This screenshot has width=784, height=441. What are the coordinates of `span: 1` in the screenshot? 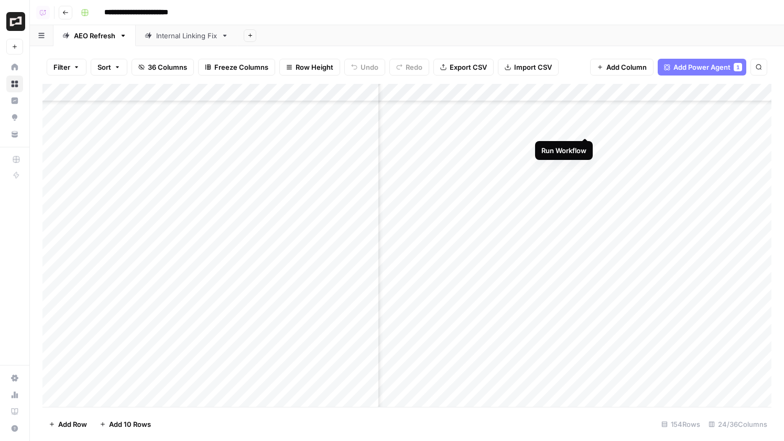 It's located at (738, 67).